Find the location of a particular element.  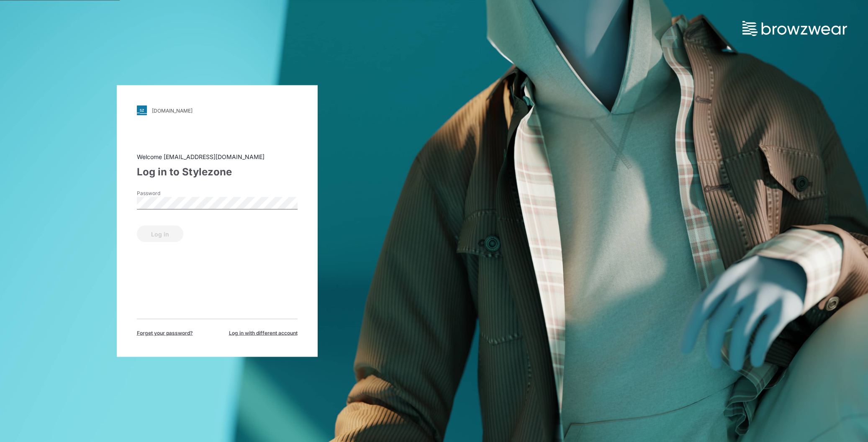

div: Log in to Stylezone is located at coordinates (217, 172).